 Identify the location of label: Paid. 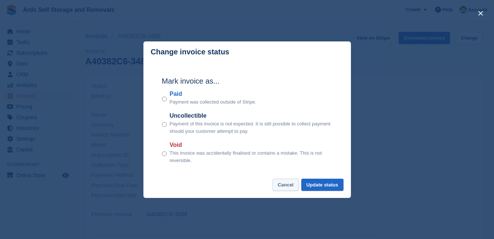
(213, 94).